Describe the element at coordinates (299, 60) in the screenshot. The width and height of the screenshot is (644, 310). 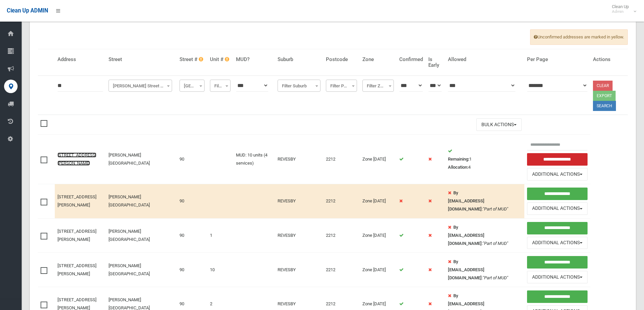
I see `h4: Suburb` at that location.